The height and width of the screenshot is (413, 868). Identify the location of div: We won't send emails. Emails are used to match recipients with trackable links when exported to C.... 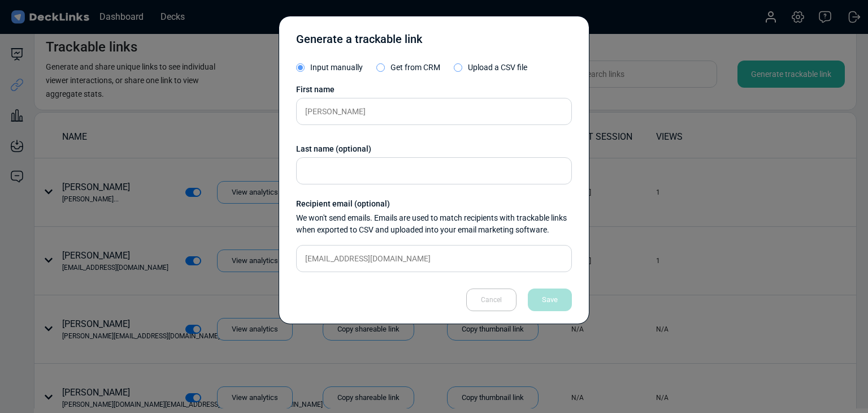
(434, 224).